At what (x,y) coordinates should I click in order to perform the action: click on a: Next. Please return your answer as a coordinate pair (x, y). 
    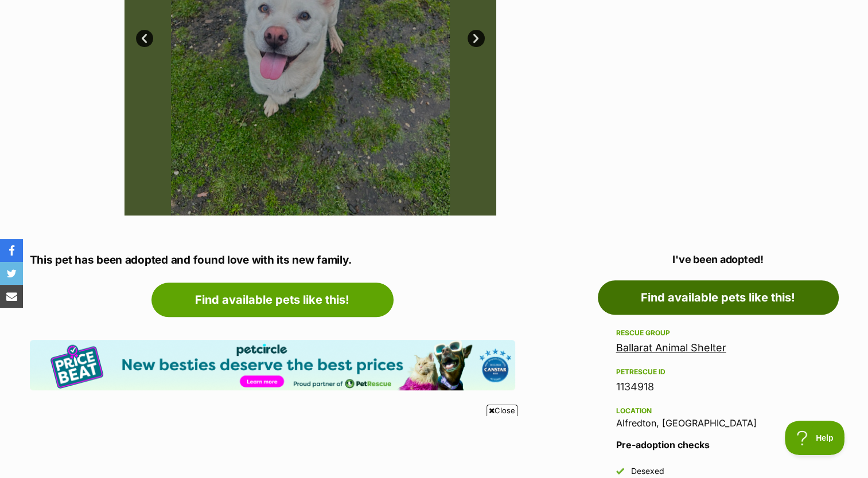
    Looking at the image, I should click on (476, 39).